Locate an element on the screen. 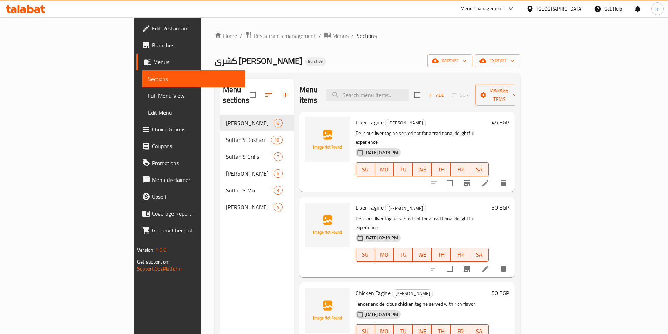 Image resolution: width=668 pixels, height=334 pixels. a: Restaurants management is located at coordinates (280, 36).